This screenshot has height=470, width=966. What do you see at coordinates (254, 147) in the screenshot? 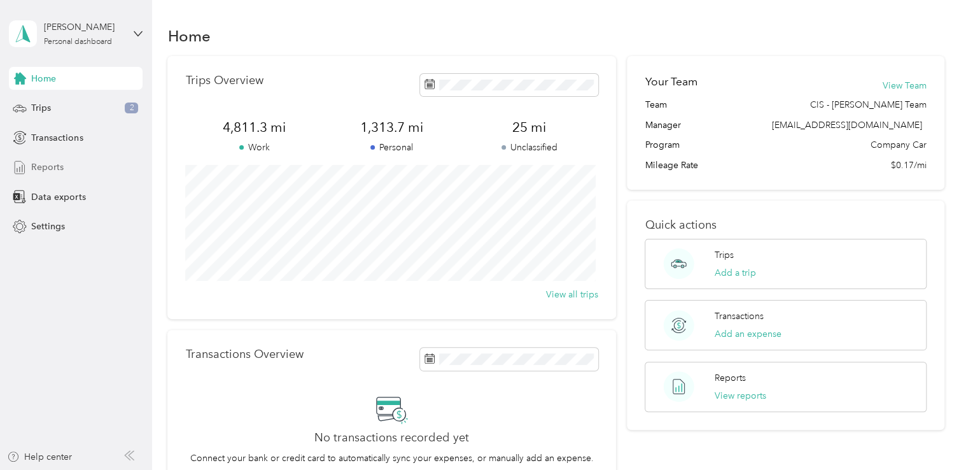
I see `p: Work` at bounding box center [254, 147].